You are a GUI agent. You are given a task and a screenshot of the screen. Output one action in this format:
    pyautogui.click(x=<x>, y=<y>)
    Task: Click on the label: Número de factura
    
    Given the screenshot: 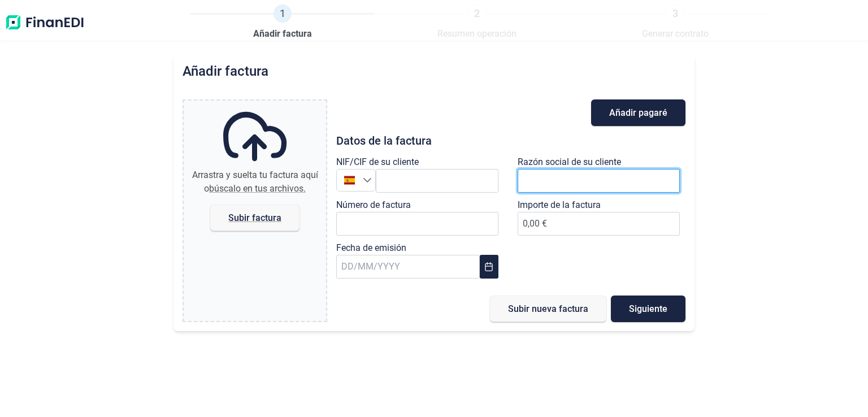 What is the action you would take?
    pyautogui.click(x=373, y=205)
    